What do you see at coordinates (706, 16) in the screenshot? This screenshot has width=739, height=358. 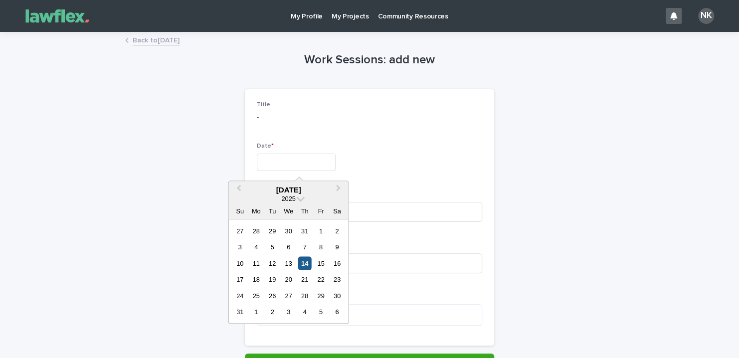 I see `div: NK` at bounding box center [706, 16].